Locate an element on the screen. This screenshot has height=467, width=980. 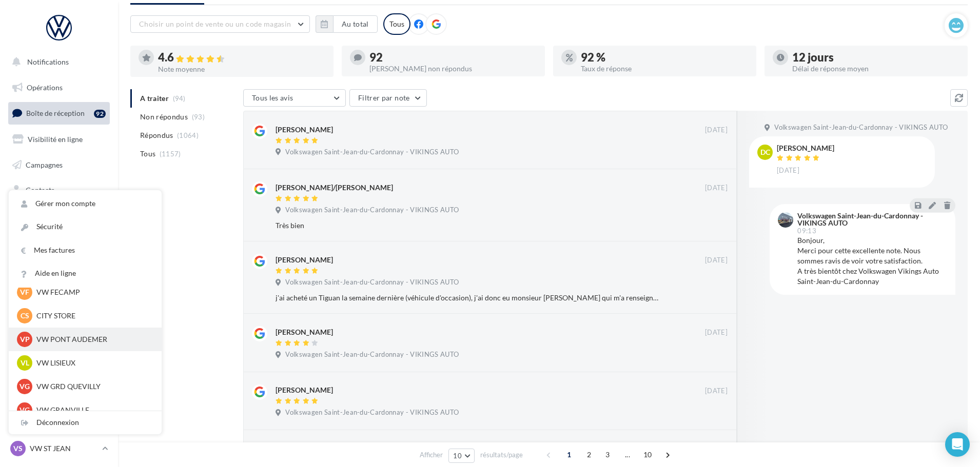
span: Visibilité en ligne is located at coordinates (55, 139).